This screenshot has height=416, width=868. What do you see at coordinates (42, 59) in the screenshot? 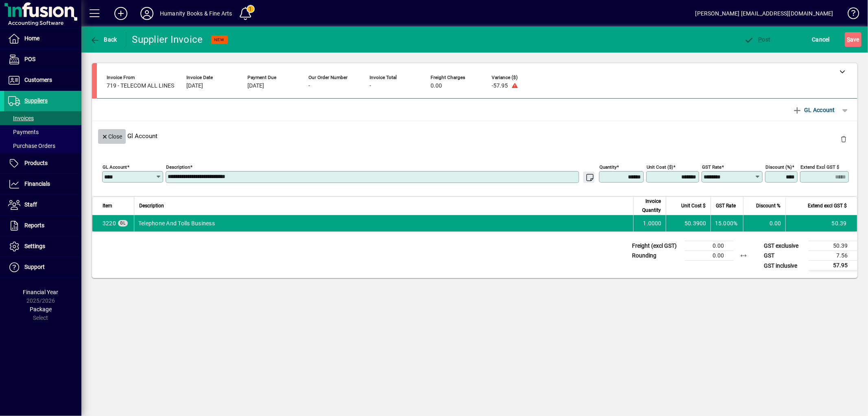
I see `a: POS` at bounding box center [42, 59].